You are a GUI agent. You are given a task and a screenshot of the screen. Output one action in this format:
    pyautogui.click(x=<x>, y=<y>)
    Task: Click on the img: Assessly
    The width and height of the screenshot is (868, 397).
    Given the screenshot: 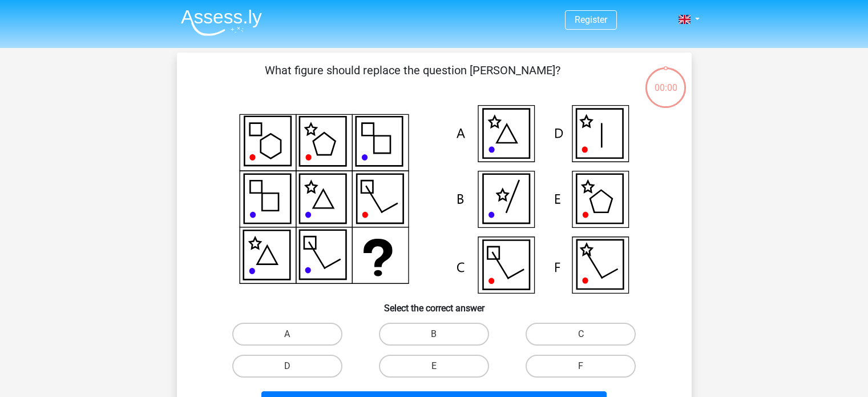 What is the action you would take?
    pyautogui.click(x=221, y=22)
    